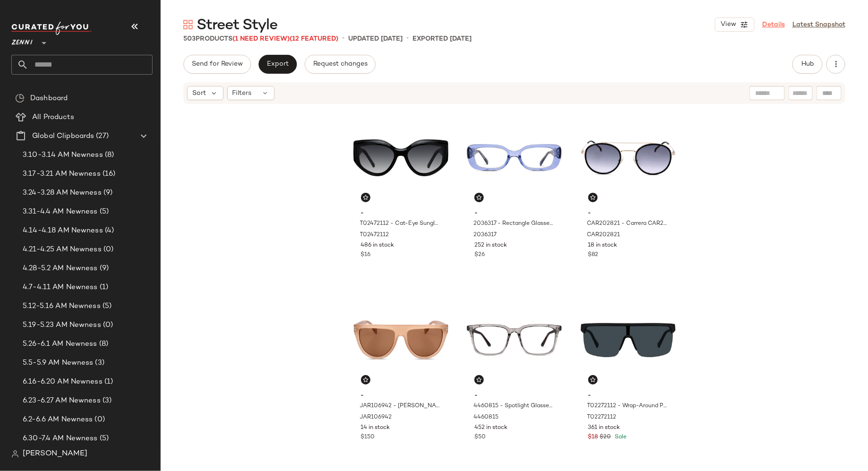 This screenshot has width=868, height=471. I want to click on span: 2036317, so click(485, 235).